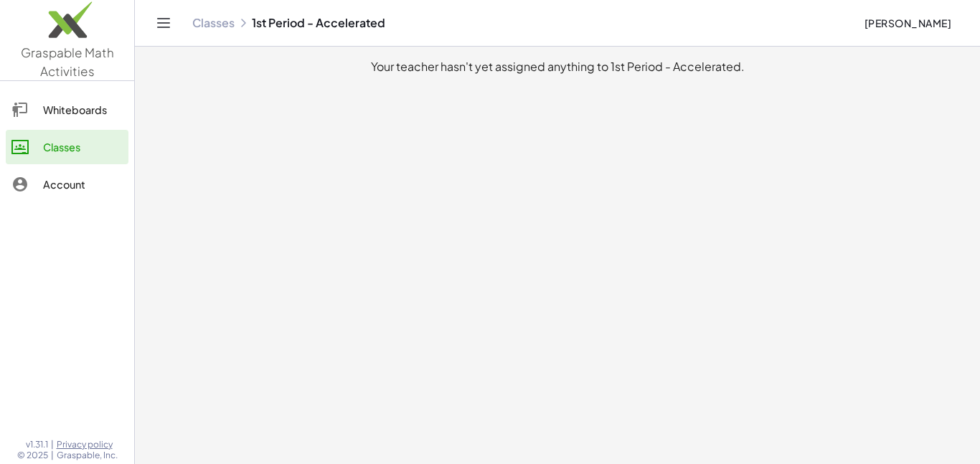  Describe the element at coordinates (82, 184) in the screenshot. I see `div: Account` at that location.